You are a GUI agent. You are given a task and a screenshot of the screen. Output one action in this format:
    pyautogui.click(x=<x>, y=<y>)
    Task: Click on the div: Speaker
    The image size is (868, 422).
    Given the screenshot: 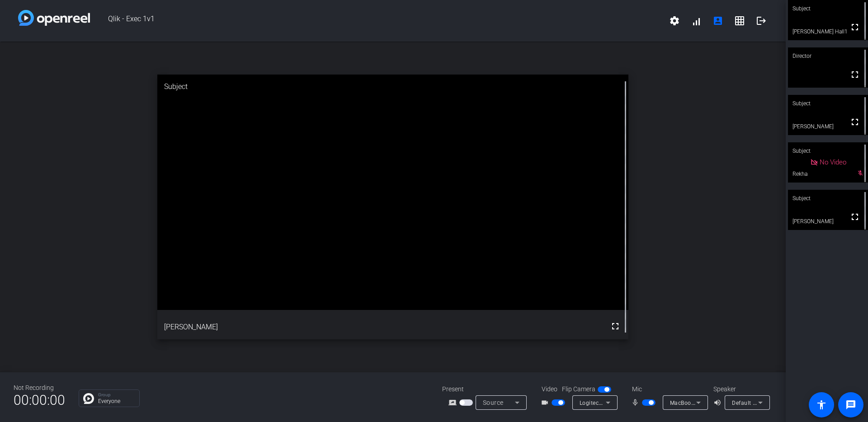 What is the action you would take?
    pyautogui.click(x=740, y=389)
    